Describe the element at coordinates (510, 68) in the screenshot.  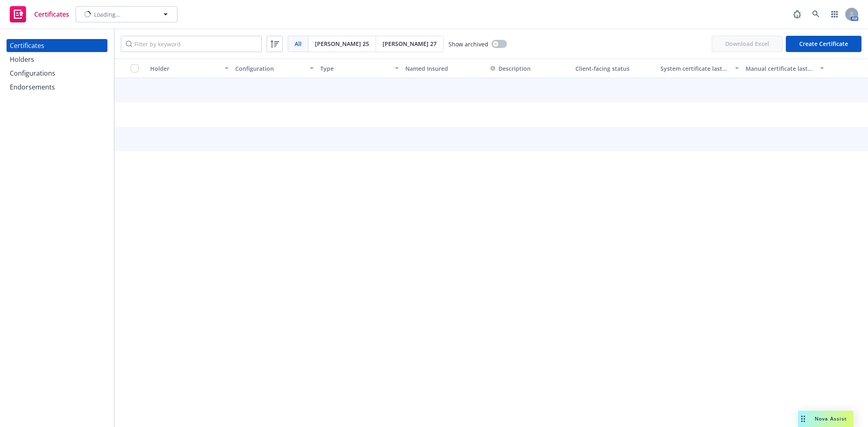
I see `button: Description` at that location.